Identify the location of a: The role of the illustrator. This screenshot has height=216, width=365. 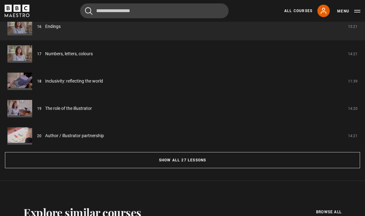
(68, 108).